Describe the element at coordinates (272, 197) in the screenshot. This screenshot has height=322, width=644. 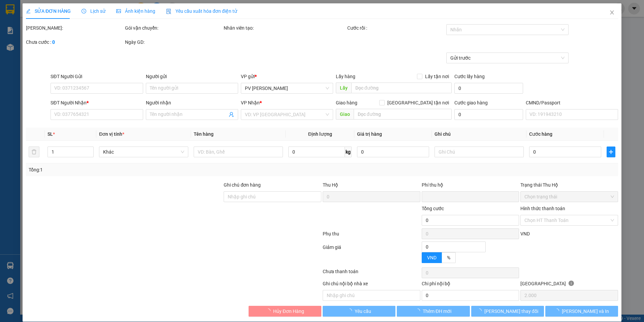
I see `input: Ghi chú đơn hàng` at that location.